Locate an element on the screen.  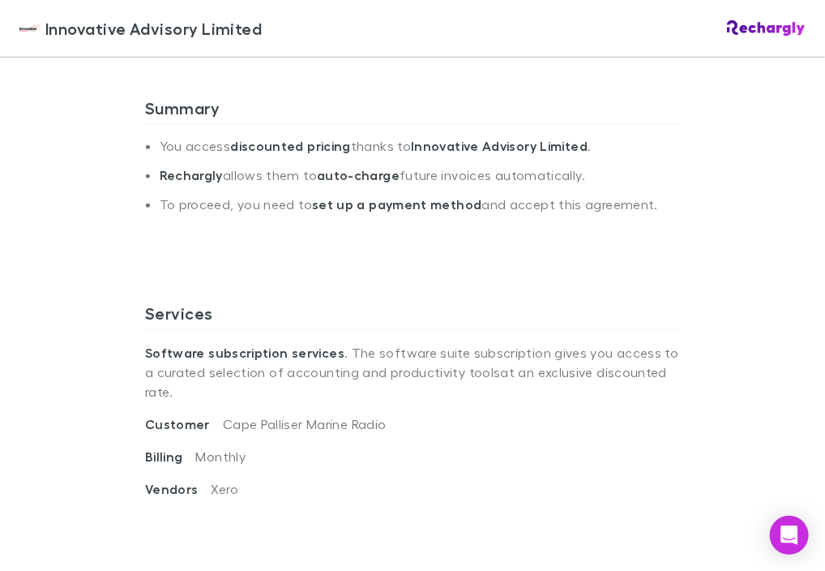
p: . The software suite subscription gives you access to a curated selection of accounting and produ... is located at coordinates (413, 372).